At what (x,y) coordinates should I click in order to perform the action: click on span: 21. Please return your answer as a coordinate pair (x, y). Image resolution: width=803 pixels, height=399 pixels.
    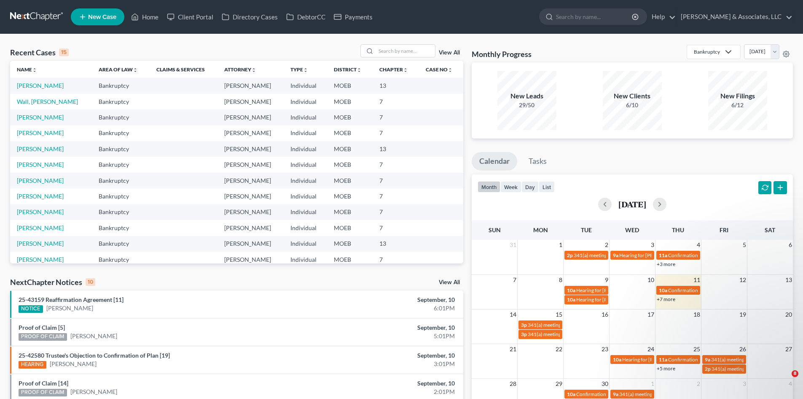
    Looking at the image, I should click on (513, 349).